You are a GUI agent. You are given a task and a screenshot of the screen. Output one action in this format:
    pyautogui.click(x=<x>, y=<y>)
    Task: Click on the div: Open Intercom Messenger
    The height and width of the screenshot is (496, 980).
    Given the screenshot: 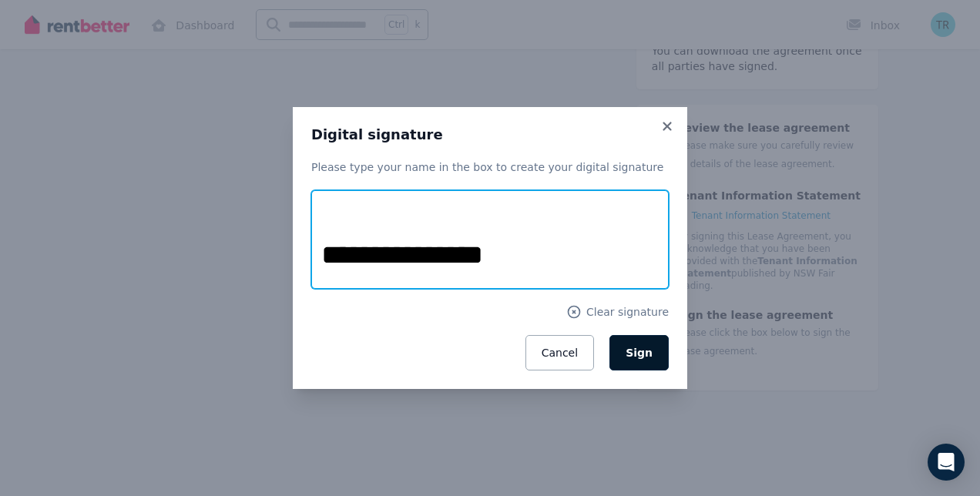 What is the action you would take?
    pyautogui.click(x=946, y=462)
    